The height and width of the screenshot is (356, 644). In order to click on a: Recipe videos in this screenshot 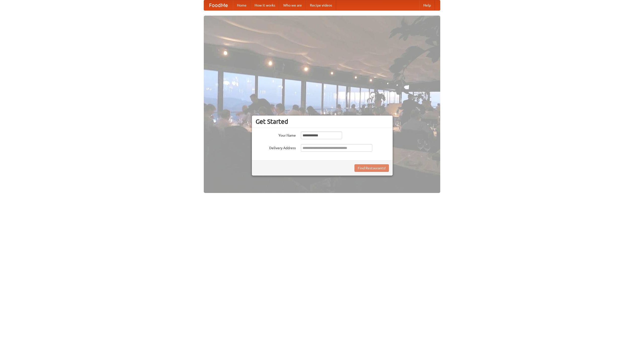, I will do `click(321, 5)`.